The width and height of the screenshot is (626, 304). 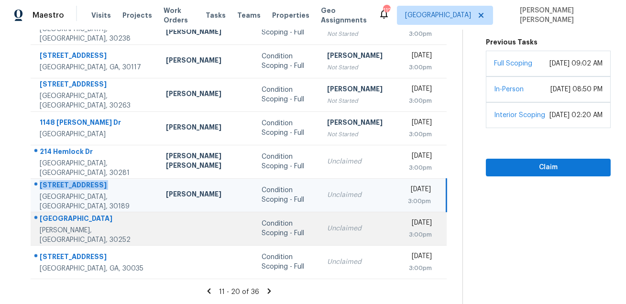 I want to click on span: Claim, so click(x=548, y=167).